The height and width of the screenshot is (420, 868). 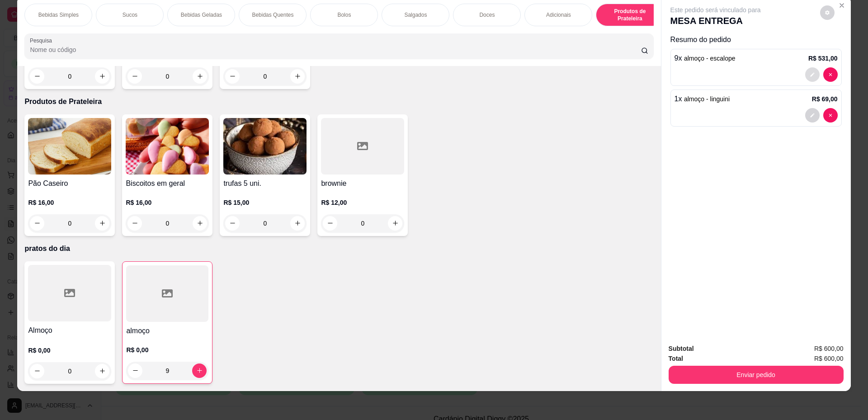 I want to click on p: R$ 69,00, so click(x=824, y=99).